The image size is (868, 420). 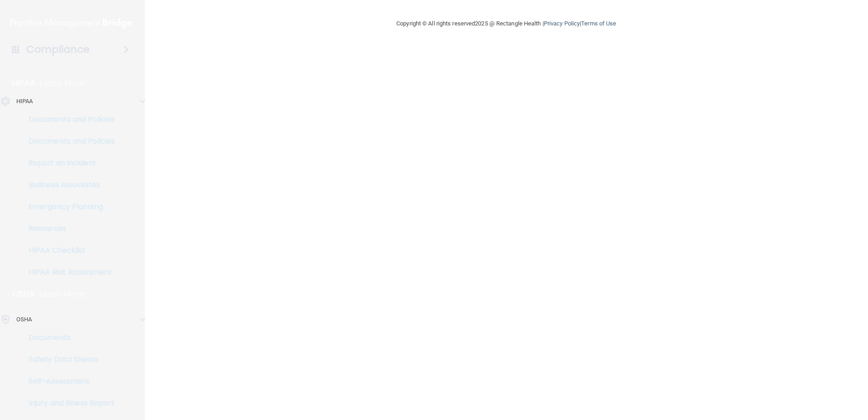 What do you see at coordinates (68, 228) in the screenshot?
I see `p: Resources` at bounding box center [68, 228].